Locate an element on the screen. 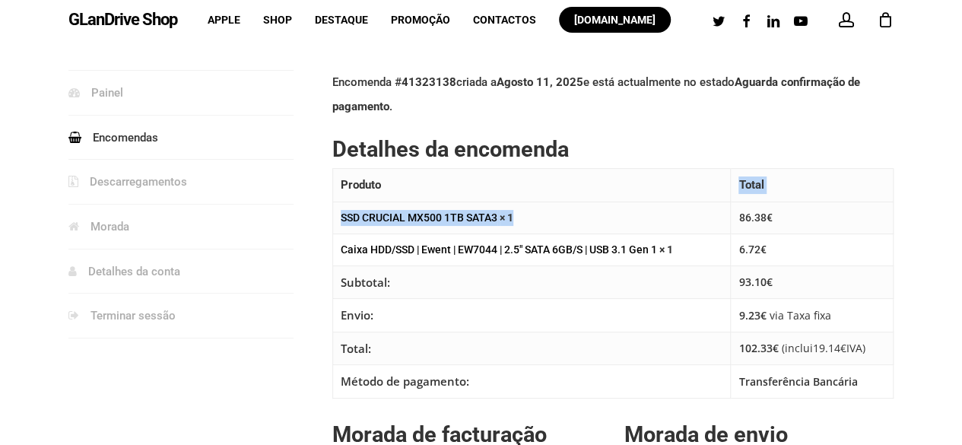 This screenshot has width=962, height=445. span: Destaque is located at coordinates (342, 20).